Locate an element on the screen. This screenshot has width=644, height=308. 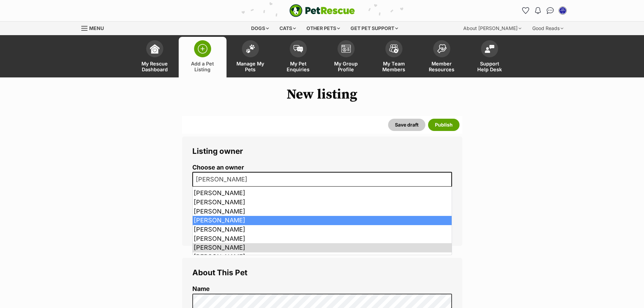
div: Dogs is located at coordinates (260, 28).